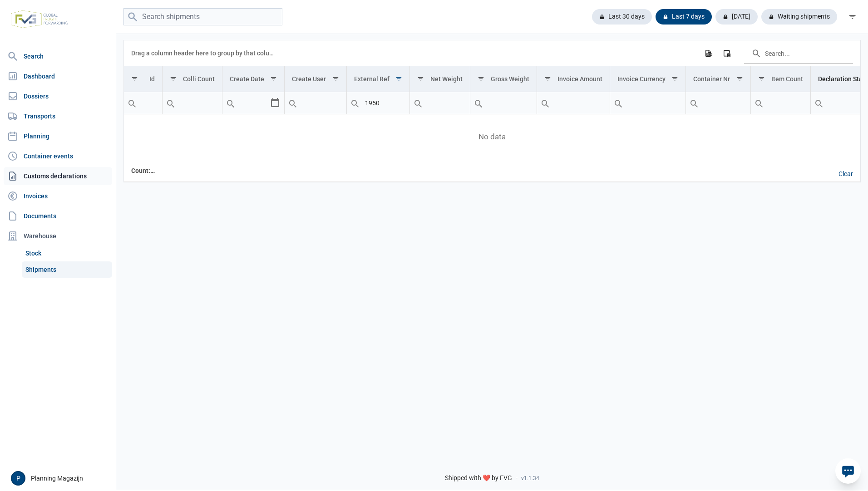  I want to click on span: Shipped with ❤️ by FVG, so click(478, 478).